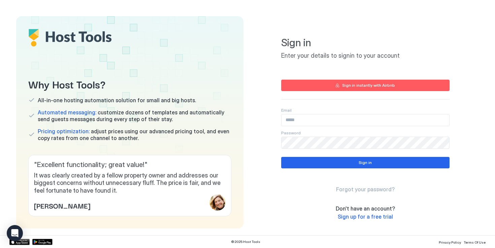 The height and width of the screenshot is (248, 495). Describe the element at coordinates (450, 242) in the screenshot. I see `span: Privacy Policy` at that location.